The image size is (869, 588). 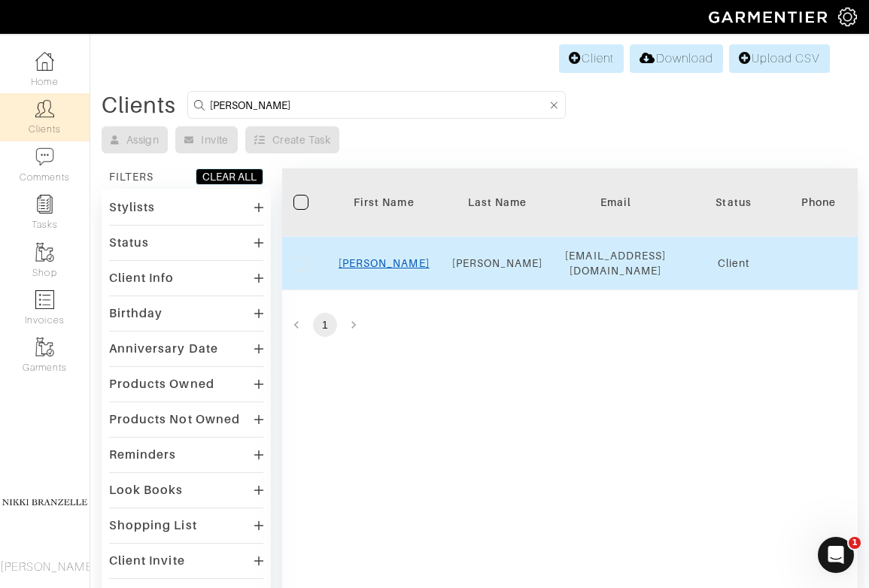 What do you see at coordinates (44, 109) in the screenshot?
I see `img: clients-icon-6bae9207a08558b7cb47a8932f037763ab4055f8c8b6bfacd5dc20c3e0201464.png` at bounding box center [44, 109].